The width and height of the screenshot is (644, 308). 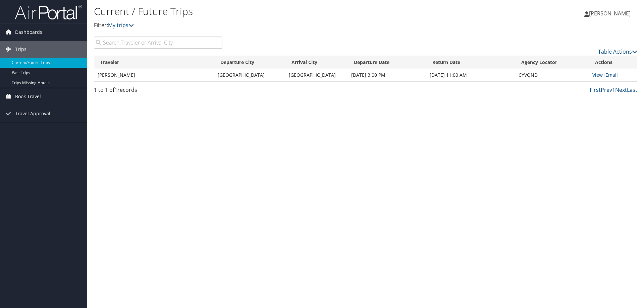 What do you see at coordinates (158, 92) in the screenshot?
I see `div: 1 to 1 of records` at bounding box center [158, 92].